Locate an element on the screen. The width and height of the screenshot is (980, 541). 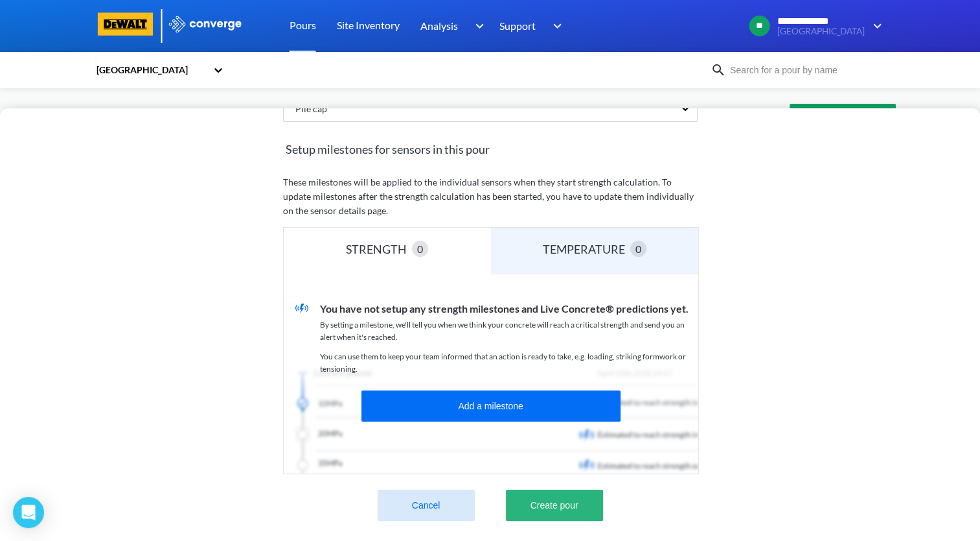
button: Add a milestone is located at coordinates (491, 406).